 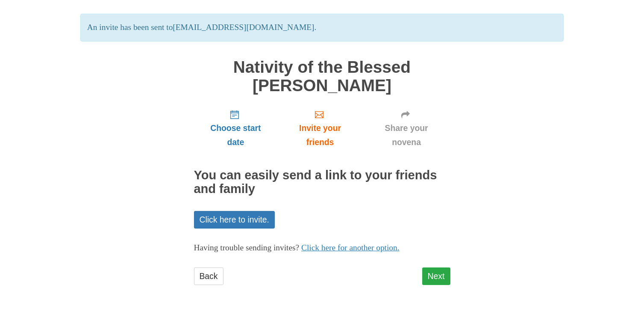 I want to click on h2: You can easily send a link to your friends and family, so click(x=322, y=182).